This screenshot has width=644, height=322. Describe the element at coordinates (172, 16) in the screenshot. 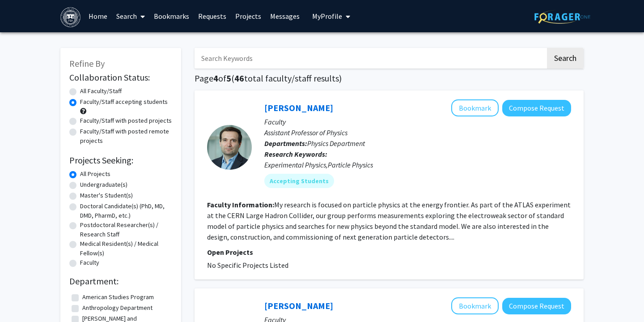

I see `a: Bookmarks` at that location.